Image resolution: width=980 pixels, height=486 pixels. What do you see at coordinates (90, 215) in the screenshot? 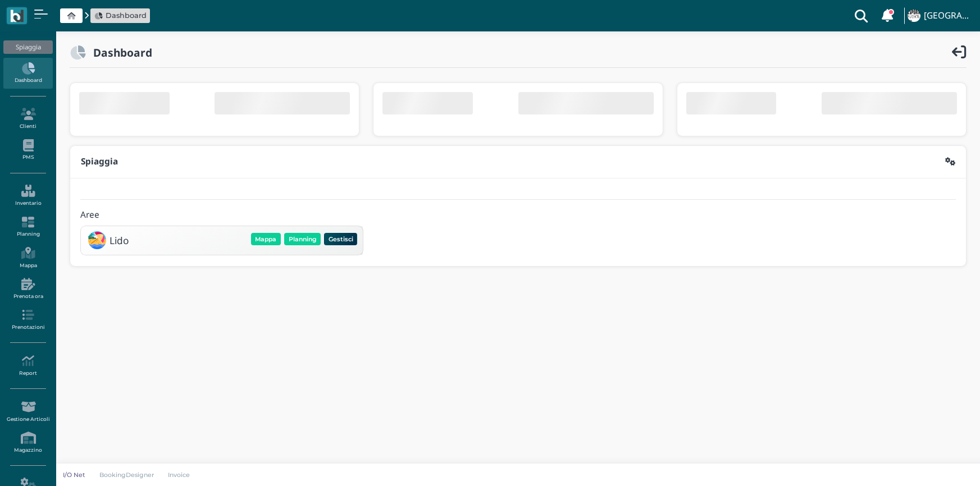
I see `h4: Aree` at bounding box center [90, 215].